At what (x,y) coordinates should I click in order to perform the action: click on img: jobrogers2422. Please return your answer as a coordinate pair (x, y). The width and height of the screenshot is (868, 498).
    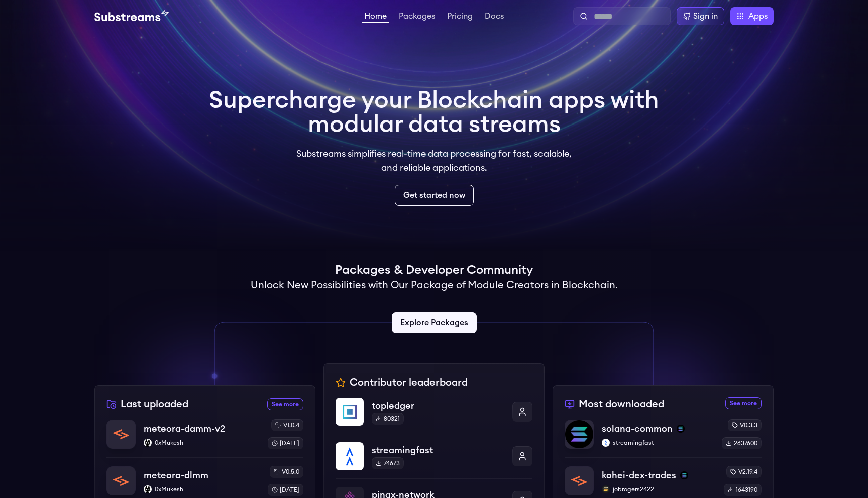
    Looking at the image, I should click on (606, 490).